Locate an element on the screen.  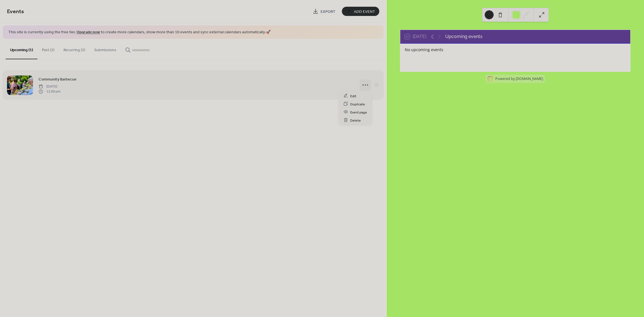
div: Powered by is located at coordinates (519, 79).